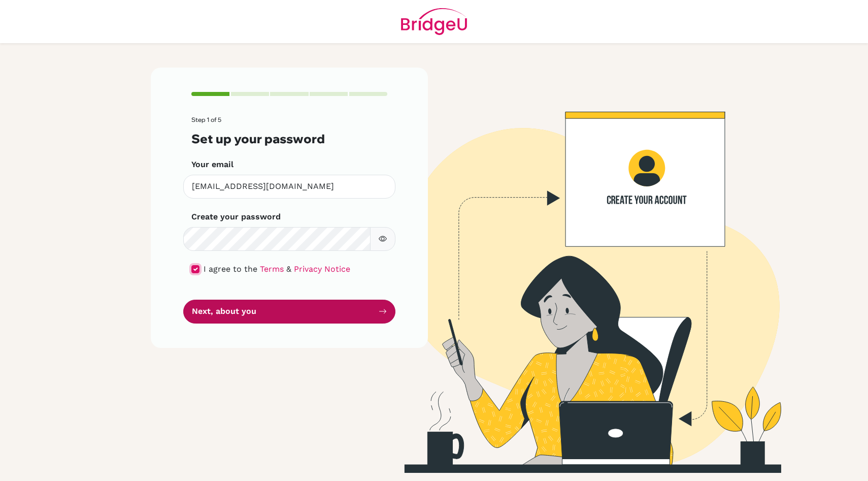 This screenshot has height=481, width=868. I want to click on label: Create your password, so click(236, 217).